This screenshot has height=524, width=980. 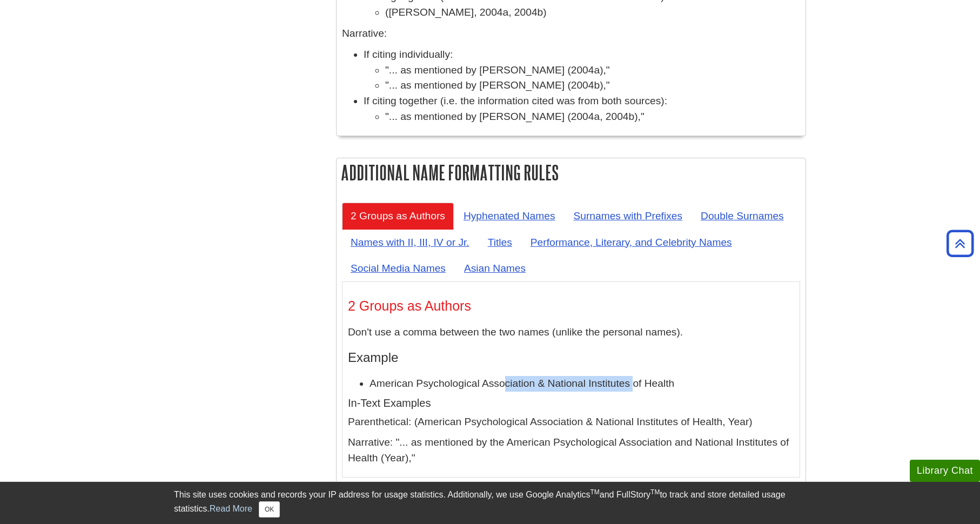 What do you see at coordinates (631, 242) in the screenshot?
I see `a: Performance, Literary, and Celebrity Names` at bounding box center [631, 242].